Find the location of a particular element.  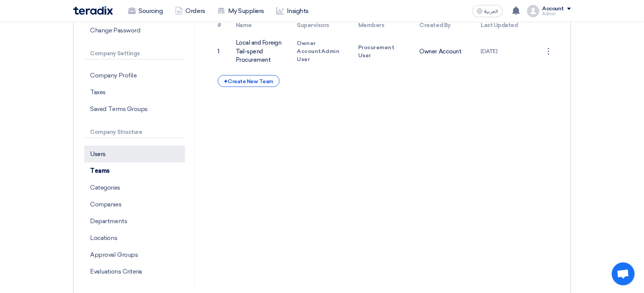

div: Create New Team is located at coordinates (249, 81).